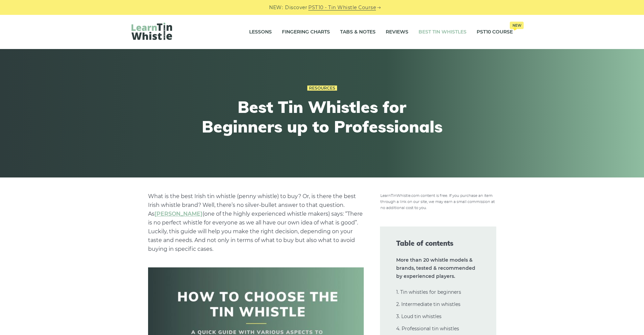 Image resolution: width=644 pixels, height=335 pixels. What do you see at coordinates (152, 31) in the screenshot?
I see `img: LearnTinWhistle.com` at bounding box center [152, 31].